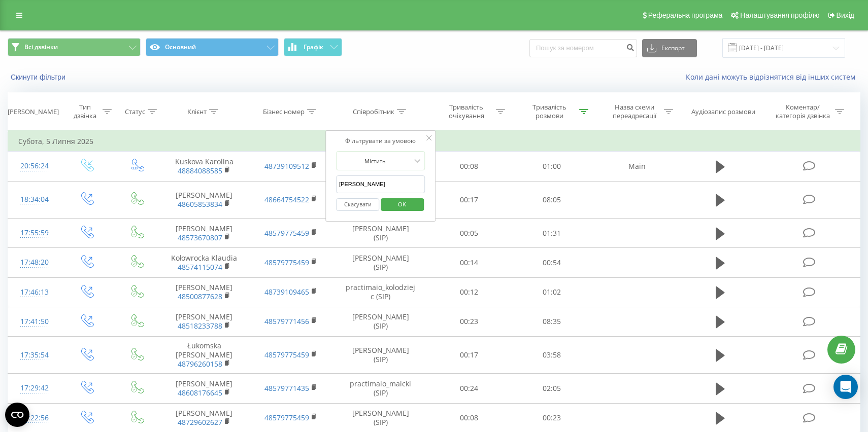  I want to click on a: Коли дані можуть відрізнятися вiд інших систем, so click(773, 77).